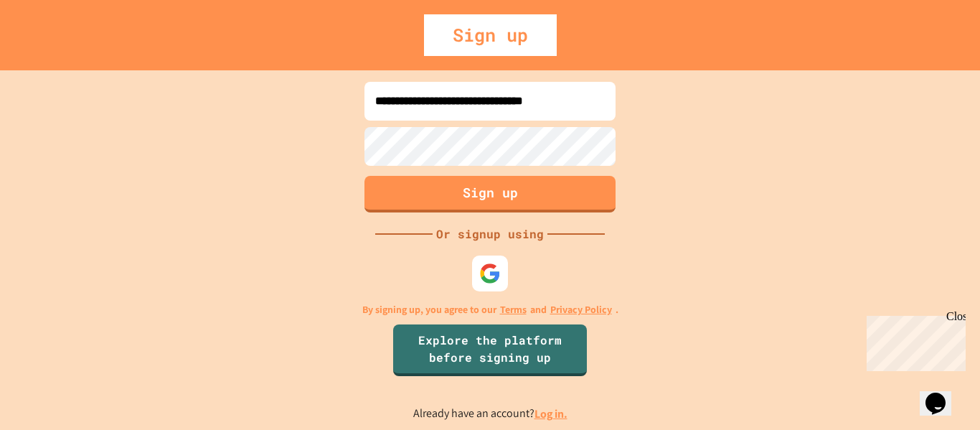 This screenshot has height=430, width=980. What do you see at coordinates (490, 309) in the screenshot?
I see `p: By signing up, you agree to our and .` at bounding box center [490, 309].